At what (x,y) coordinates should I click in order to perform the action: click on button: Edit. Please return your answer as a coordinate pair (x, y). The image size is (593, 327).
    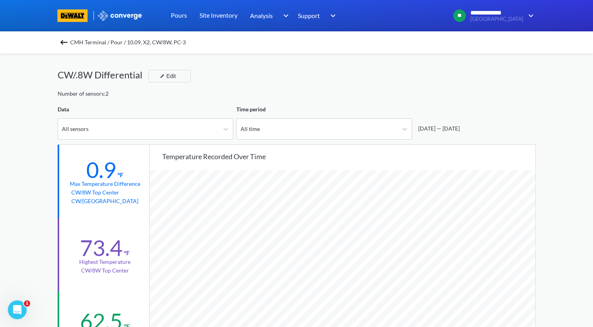
    Looking at the image, I should click on (170, 76).